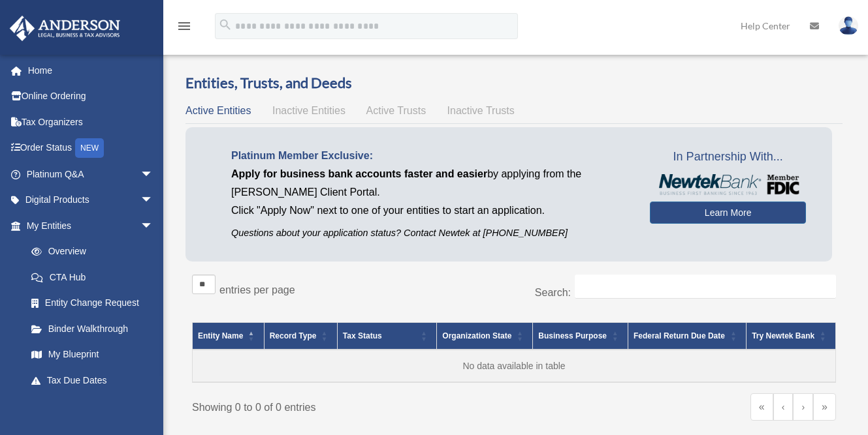 This screenshot has width=868, height=435. I want to click on p: Platinum Member Exclusive:, so click(430, 156).